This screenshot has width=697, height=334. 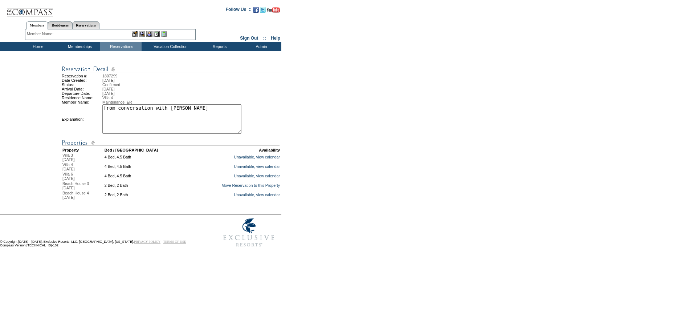 What do you see at coordinates (82, 76) in the screenshot?
I see `td: Reservation #:` at bounding box center [82, 76].